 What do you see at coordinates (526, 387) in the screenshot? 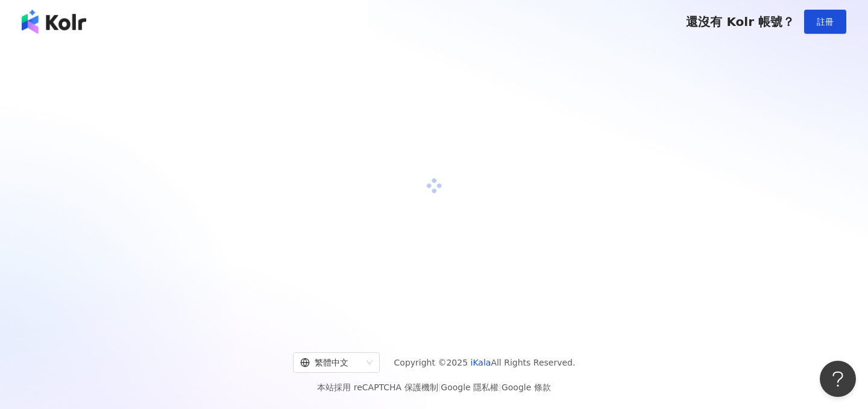
I see `a: Google 條款` at bounding box center [526, 387].